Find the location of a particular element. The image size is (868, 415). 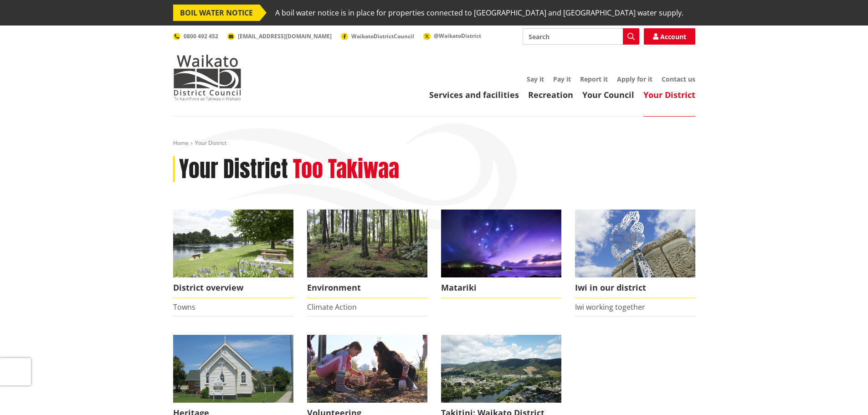

a: Report it is located at coordinates (594, 79).